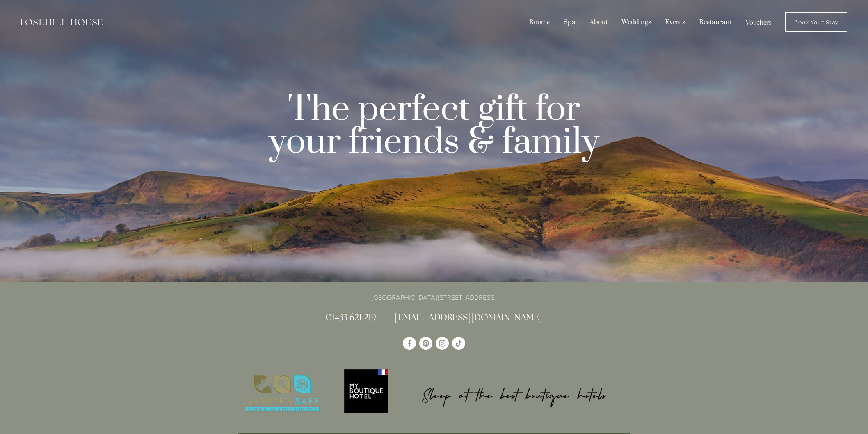  Describe the element at coordinates (434, 126) in the screenshot. I see `p: The perfect gift for your friends & family` at that location.